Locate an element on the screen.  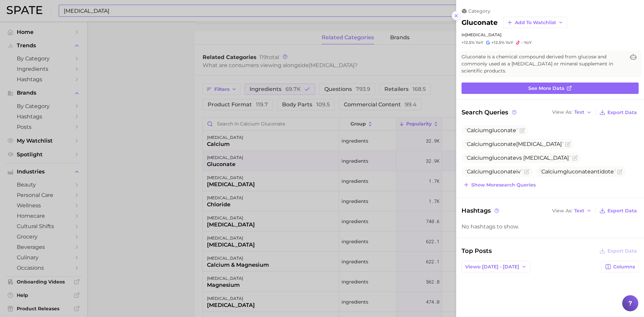
span: Columns is located at coordinates (624, 267).